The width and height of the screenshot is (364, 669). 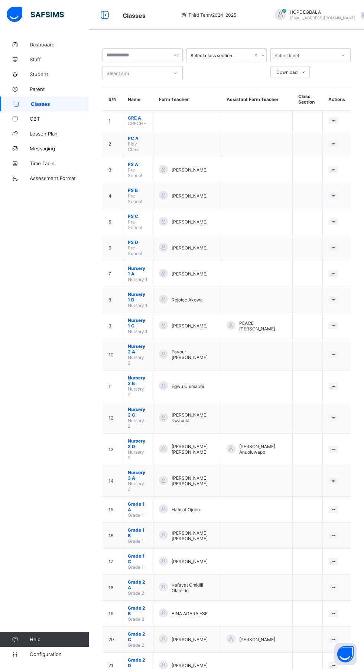 What do you see at coordinates (137, 663) in the screenshot?
I see `span: Grade 2 D` at bounding box center [137, 663].